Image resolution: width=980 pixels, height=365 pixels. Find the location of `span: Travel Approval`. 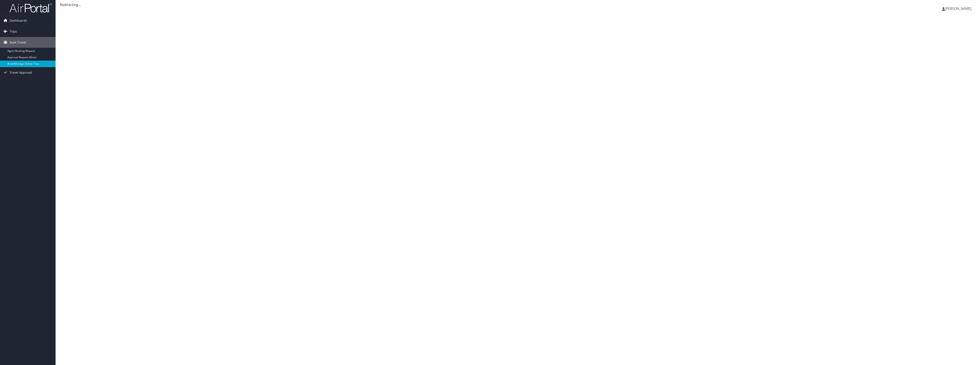

span: Travel Approval is located at coordinates (21, 73).